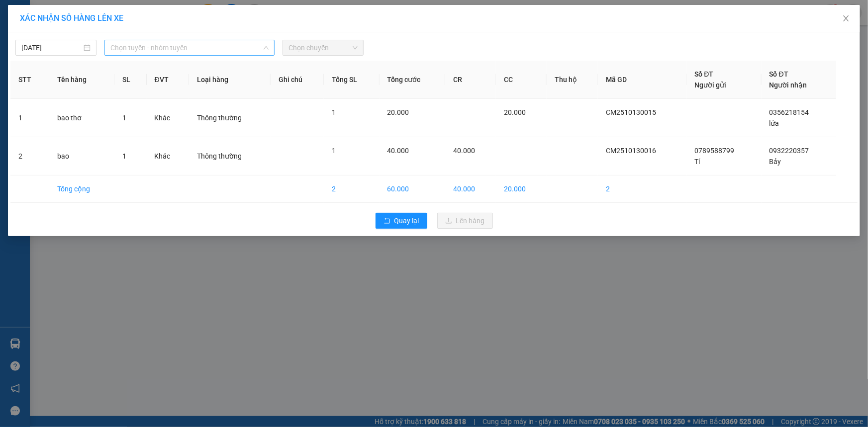 The width and height of the screenshot is (868, 427). What do you see at coordinates (846, 19) in the screenshot?
I see `button: Close` at bounding box center [846, 19].